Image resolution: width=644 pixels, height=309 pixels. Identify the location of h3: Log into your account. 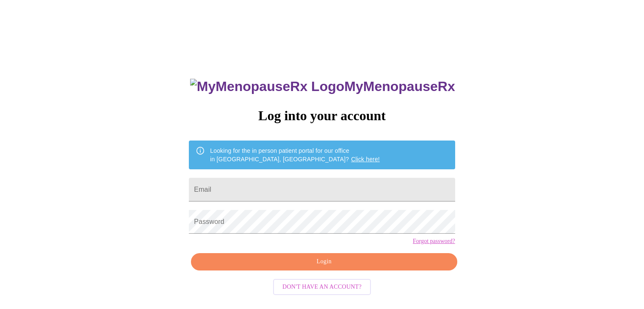
(322, 116).